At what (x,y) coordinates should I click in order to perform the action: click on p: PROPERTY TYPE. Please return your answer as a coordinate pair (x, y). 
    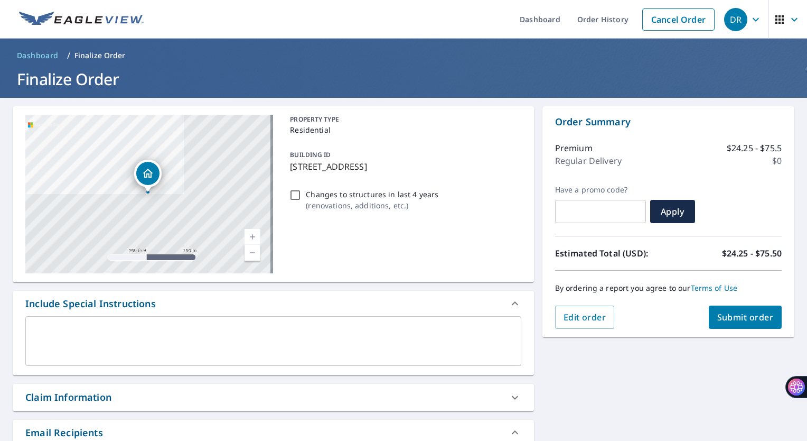
    Looking at the image, I should click on (403, 119).